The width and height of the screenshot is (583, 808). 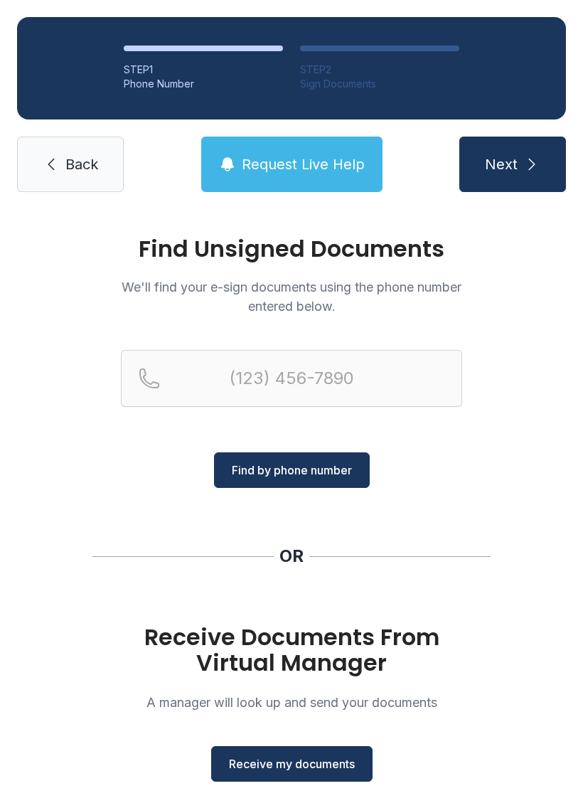 I want to click on span: Next, so click(x=502, y=164).